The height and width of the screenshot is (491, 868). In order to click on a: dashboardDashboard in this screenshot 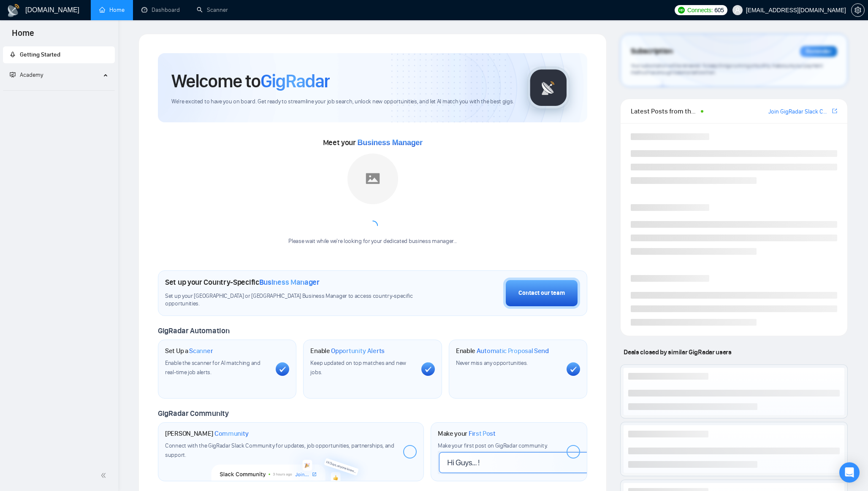, I will do `click(160, 10)`.